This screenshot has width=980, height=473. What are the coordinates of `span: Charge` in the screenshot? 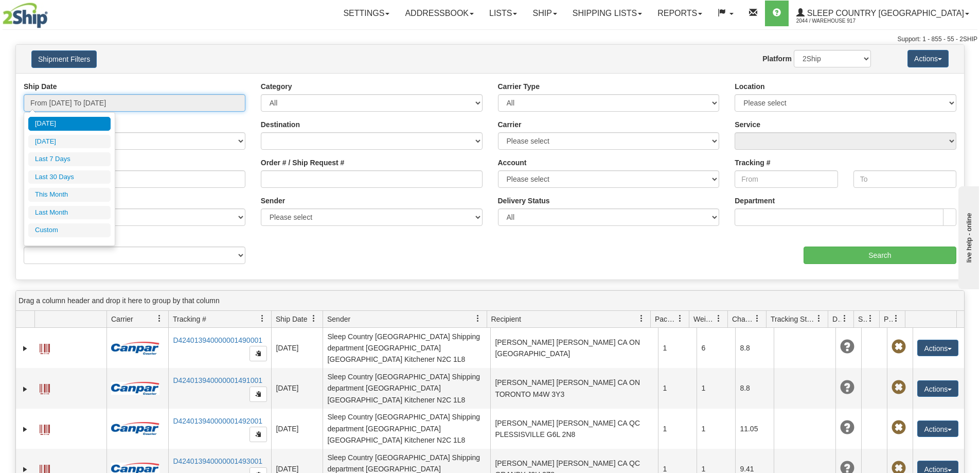 It's located at (743, 319).